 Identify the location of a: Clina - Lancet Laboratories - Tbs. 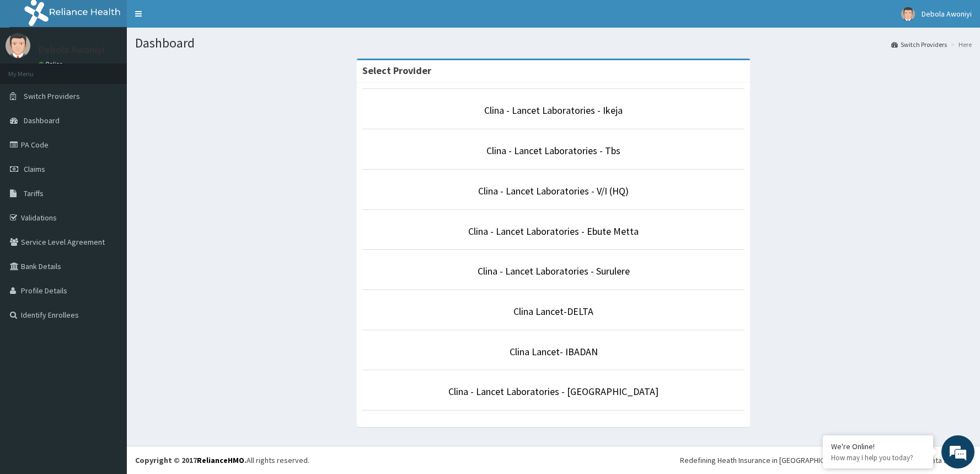
(554, 150).